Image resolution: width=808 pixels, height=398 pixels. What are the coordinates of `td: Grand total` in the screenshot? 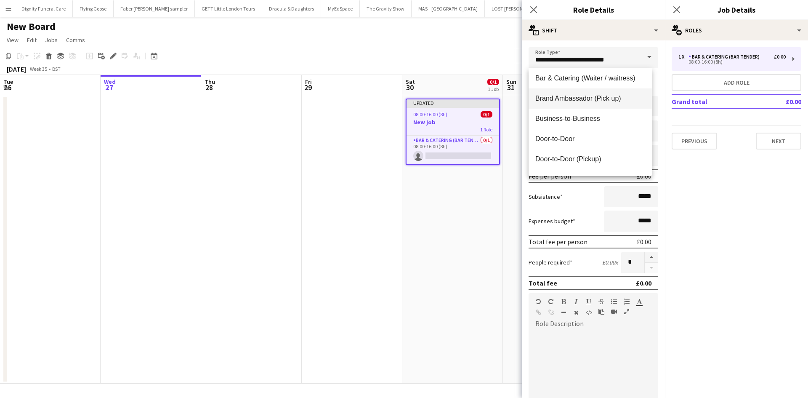 It's located at (716, 101).